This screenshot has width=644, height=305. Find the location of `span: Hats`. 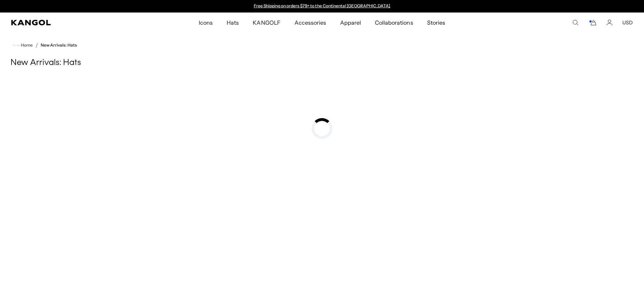

span: Hats is located at coordinates (232, 23).